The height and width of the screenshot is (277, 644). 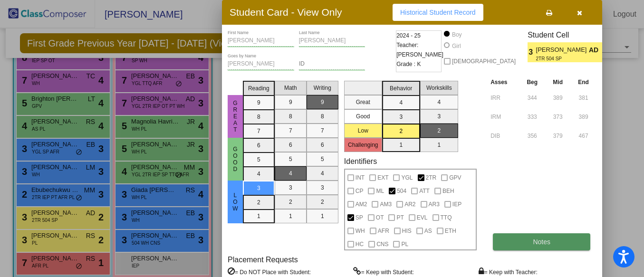 What do you see at coordinates (457, 204) in the screenshot?
I see `span: IEP` at bounding box center [457, 204].